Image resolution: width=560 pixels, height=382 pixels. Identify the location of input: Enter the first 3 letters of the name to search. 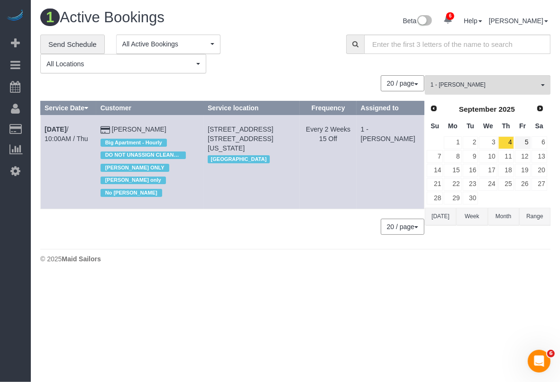
(457, 44).